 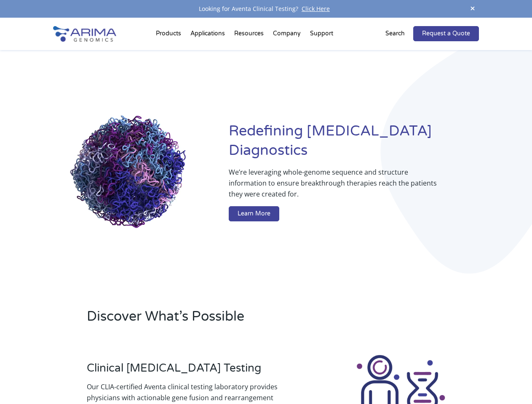 I want to click on p: We’re leveraging whole-genome sequence and structure information to ensure breakthrough therapies..., so click(x=337, y=187).